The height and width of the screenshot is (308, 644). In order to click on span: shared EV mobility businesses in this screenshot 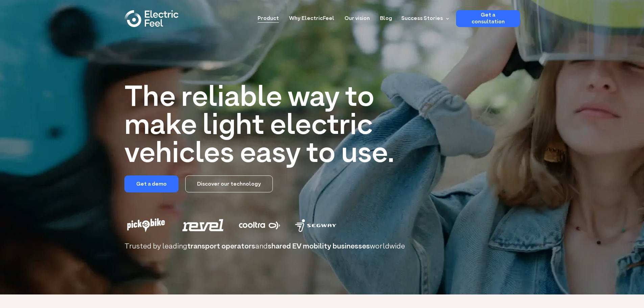, I will do `click(319, 246)`.